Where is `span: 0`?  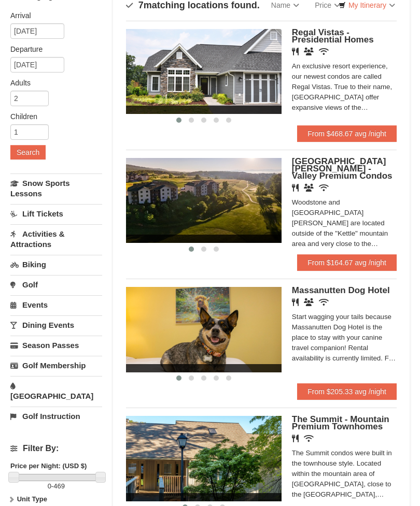
span: 0 is located at coordinates (49, 487).